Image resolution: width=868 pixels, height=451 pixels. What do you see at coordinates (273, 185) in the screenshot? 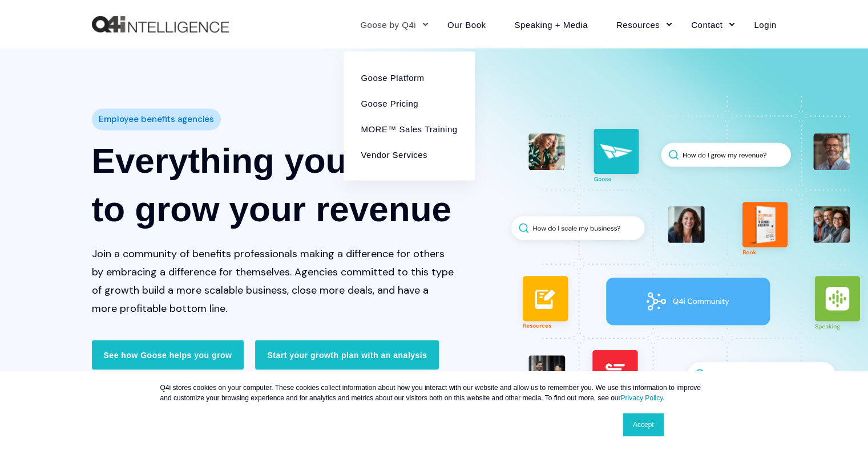
I see `h1: Everything you need to grow your revenue` at bounding box center [273, 185].